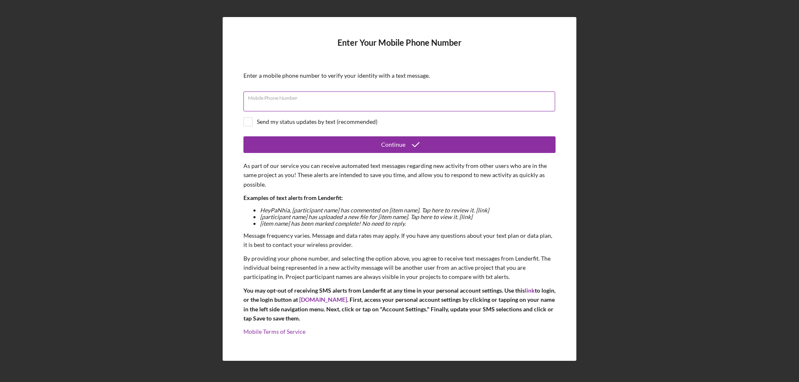  What do you see at coordinates (399, 305) in the screenshot?
I see `p: You may opt-out of receiving SMS alerts from Lenderfit at any time in your personal account setti...` at bounding box center [399, 305].